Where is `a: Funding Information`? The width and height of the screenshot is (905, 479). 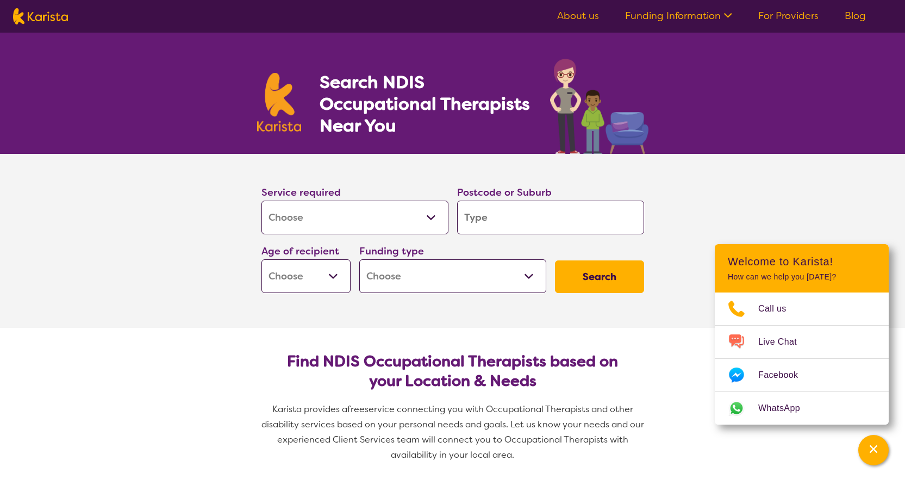 a: Funding Information is located at coordinates (678, 16).